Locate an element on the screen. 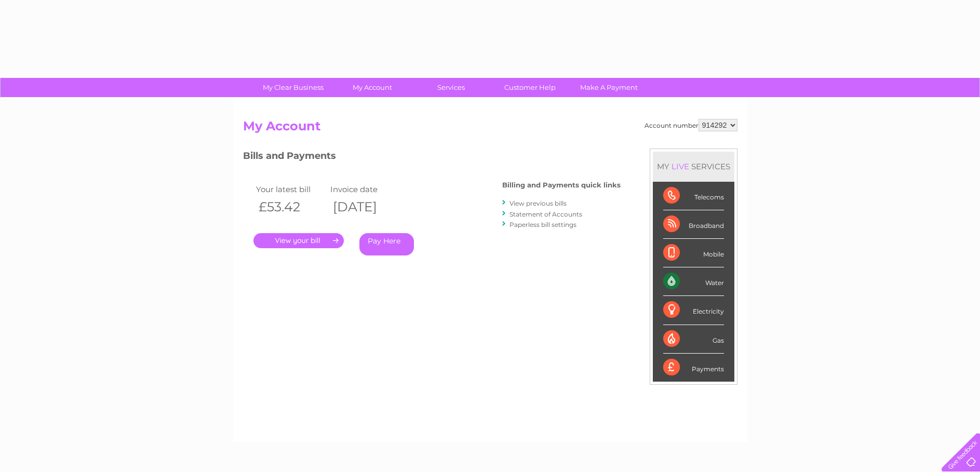 This screenshot has width=980, height=472. td: Invoice date is located at coordinates (365, 189).